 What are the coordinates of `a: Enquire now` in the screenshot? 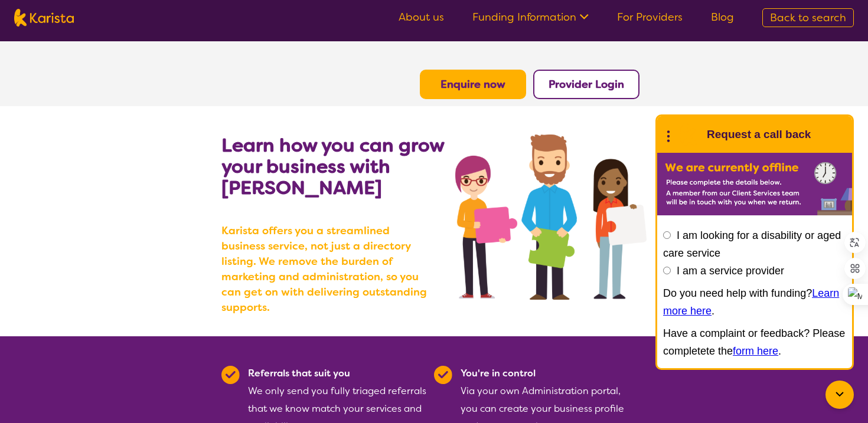 It's located at (473, 85).